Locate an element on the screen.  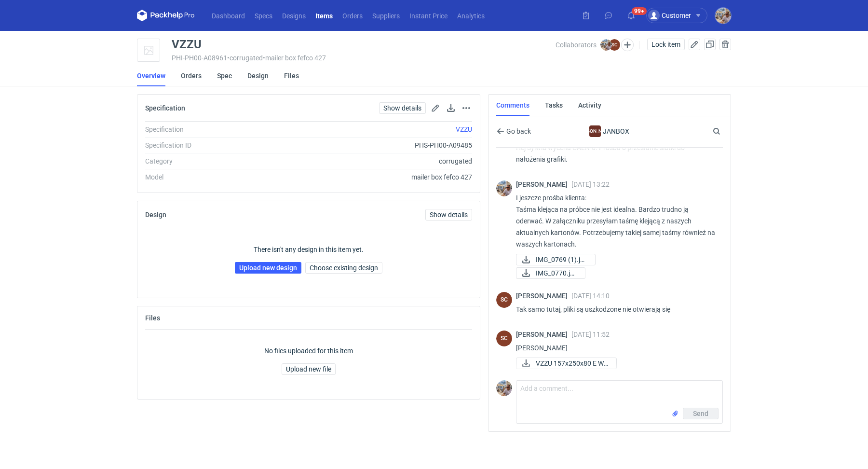
a: Suppliers is located at coordinates (386, 16).